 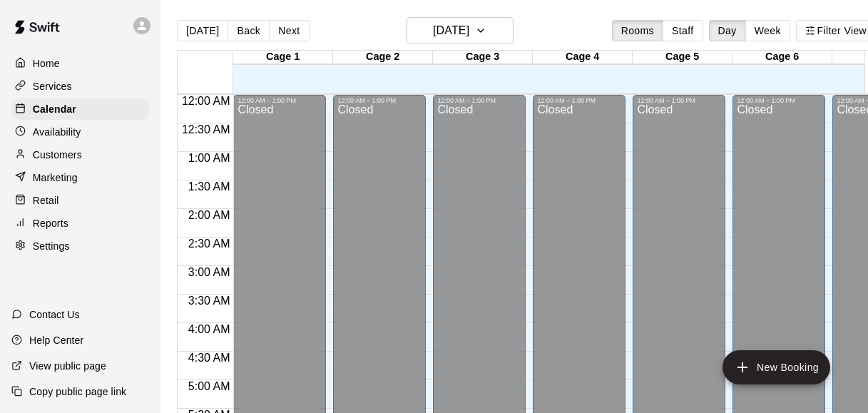 I want to click on span: 12:30 AM, so click(x=206, y=129).